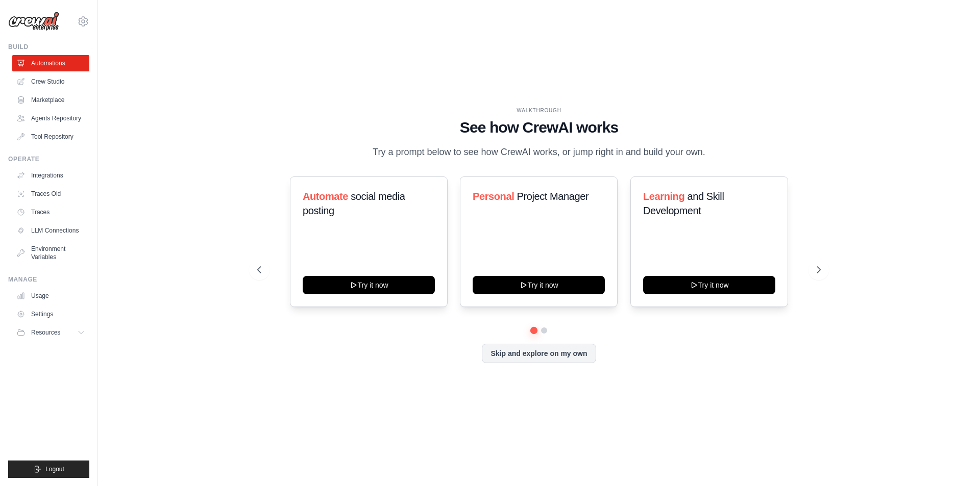  What do you see at coordinates (51, 314) in the screenshot?
I see `a: Settings` at bounding box center [51, 314].